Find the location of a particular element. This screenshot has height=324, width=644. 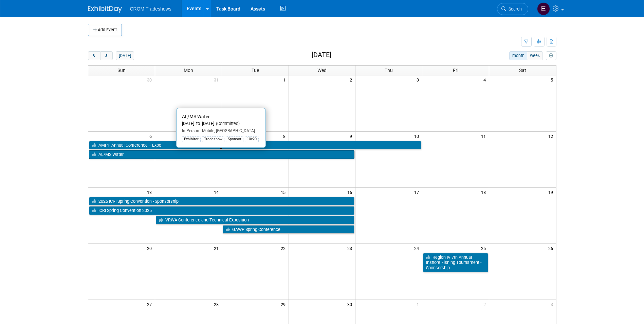

span: AL/MS Water is located at coordinates (196, 116).